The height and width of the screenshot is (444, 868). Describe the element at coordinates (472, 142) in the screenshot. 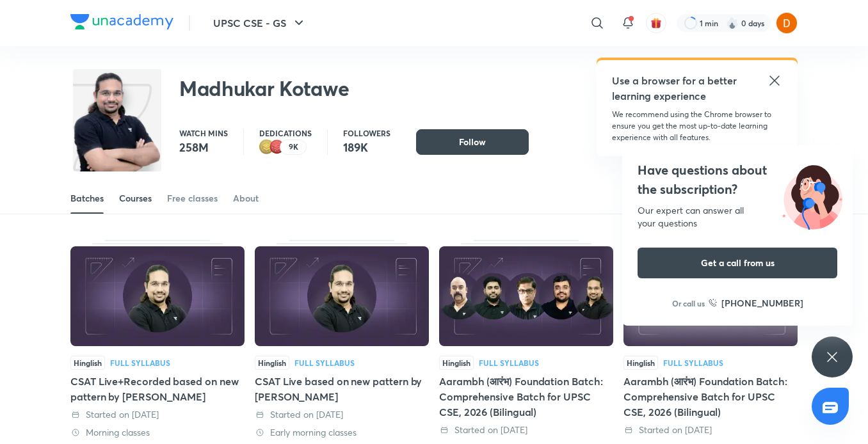

I see `button: Follow` at that location.